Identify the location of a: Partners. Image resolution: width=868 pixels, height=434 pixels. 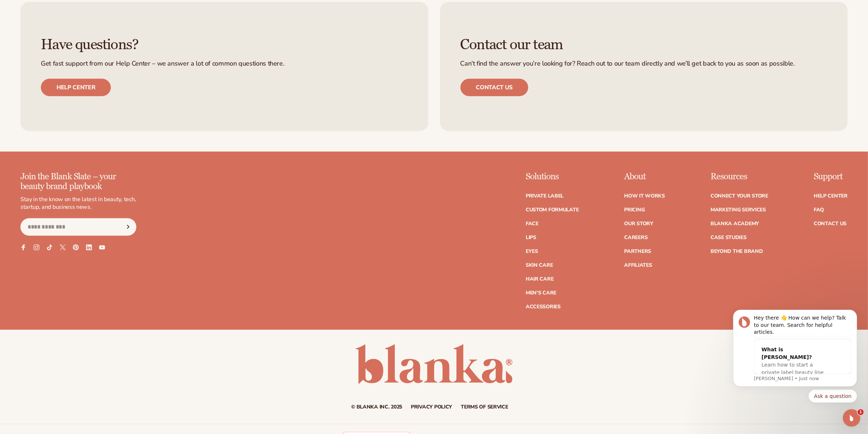
(638, 252).